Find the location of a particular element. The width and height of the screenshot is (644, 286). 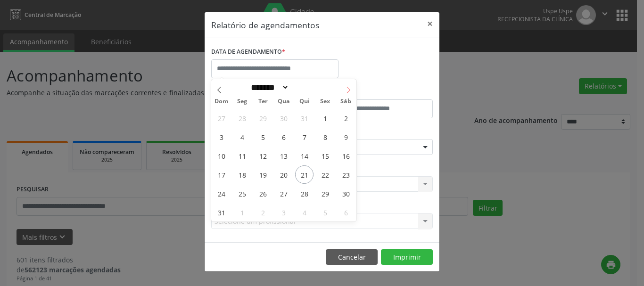

span: Agosto 14, 2025 is located at coordinates (304, 156).